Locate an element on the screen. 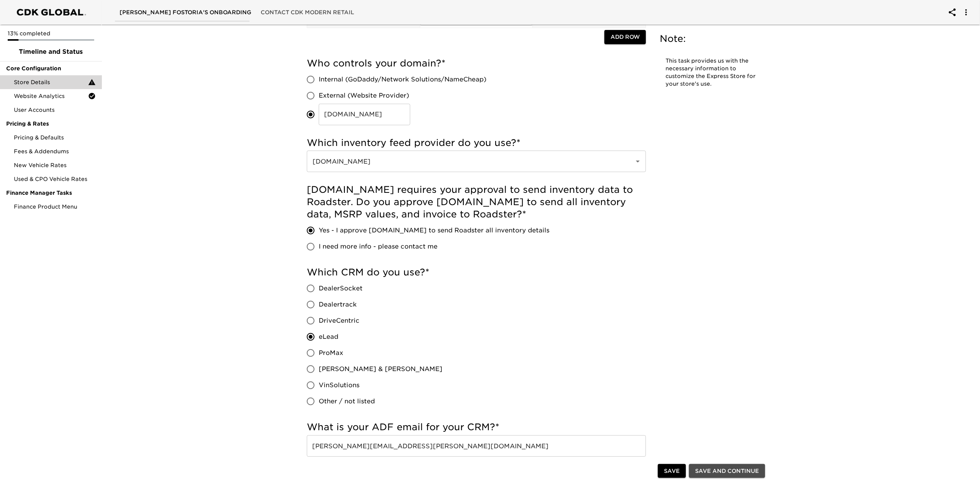 The width and height of the screenshot is (980, 484). span: Add Row is located at coordinates (625, 37).